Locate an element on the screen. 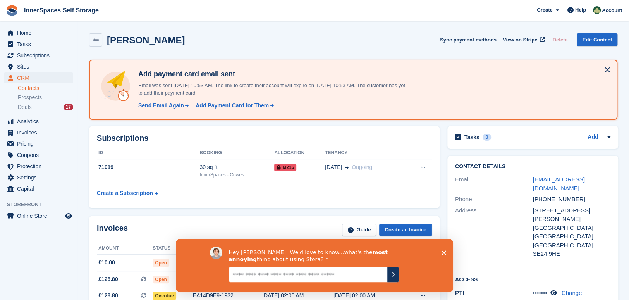 This screenshot has width=629, height=300. a: Create a Subscription is located at coordinates (127, 193).